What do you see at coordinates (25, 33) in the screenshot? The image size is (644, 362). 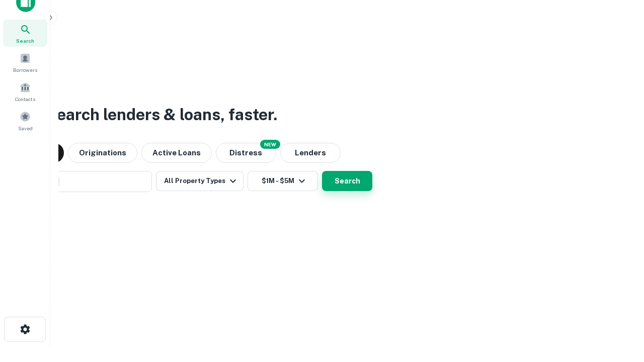 I see `div: Search` at bounding box center [25, 33].